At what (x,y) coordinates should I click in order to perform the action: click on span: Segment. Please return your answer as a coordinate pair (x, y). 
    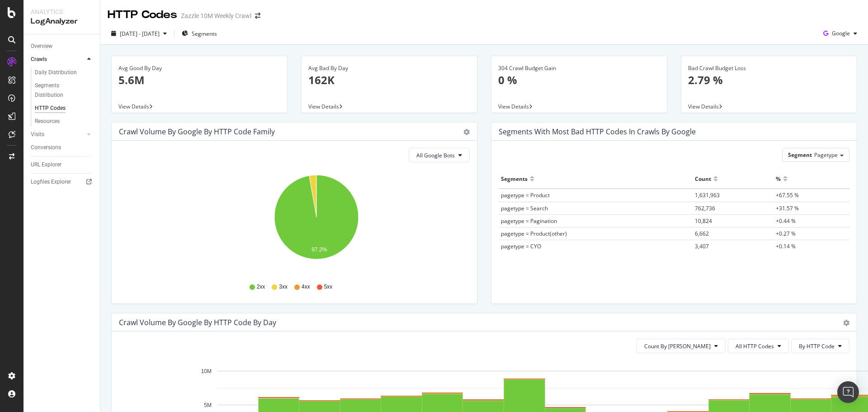
    Looking at the image, I should click on (800, 154).